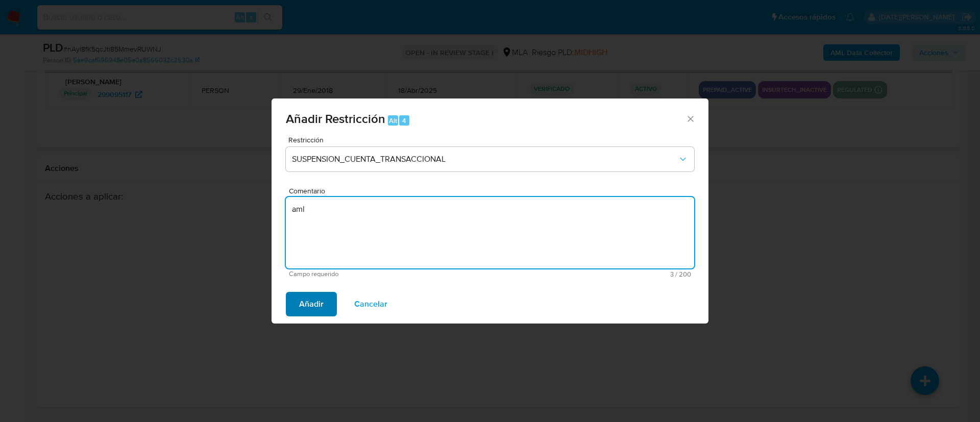  Describe the element at coordinates (490, 233) in the screenshot. I see `textarea: aml` at that location.